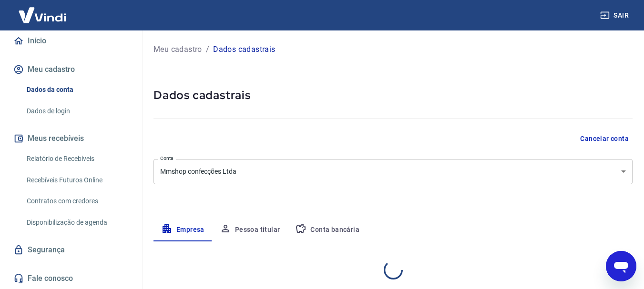  I want to click on a: Dados de login, so click(77, 111).